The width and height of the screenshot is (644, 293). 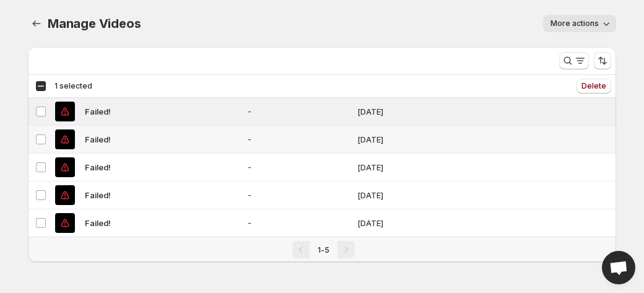 I want to click on div: Open chat, so click(x=618, y=267).